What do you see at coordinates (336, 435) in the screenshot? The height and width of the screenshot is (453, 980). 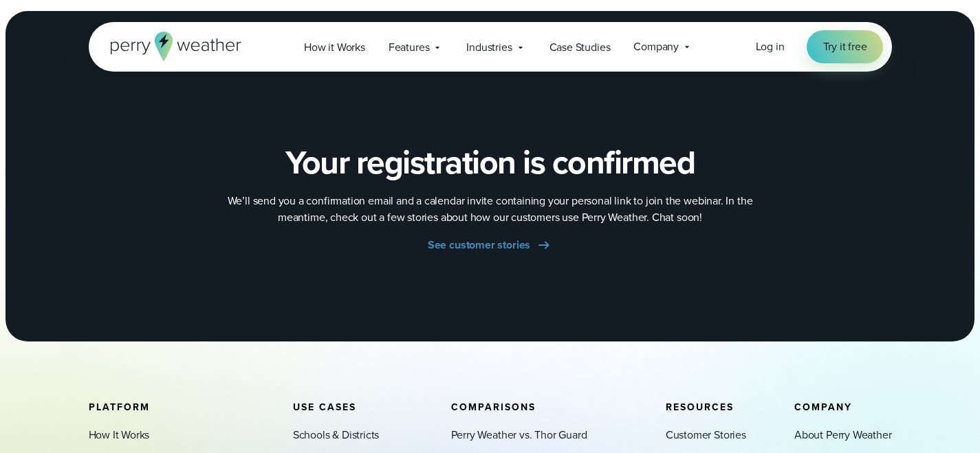 I see `a: Schools & Districts` at bounding box center [336, 435].